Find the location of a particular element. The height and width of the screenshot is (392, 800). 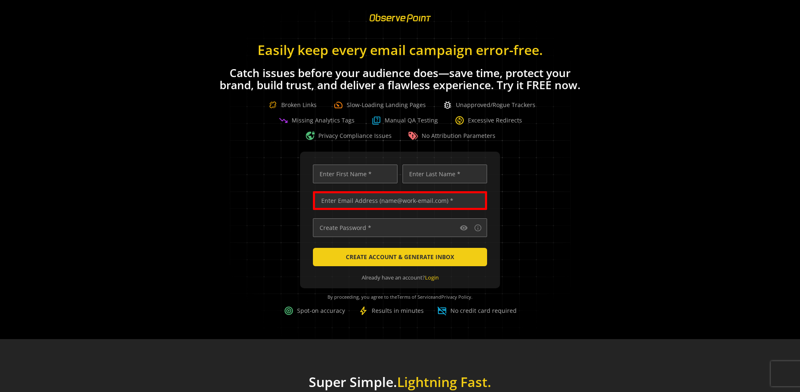

div: Missing Analytics Tags is located at coordinates (316, 120).